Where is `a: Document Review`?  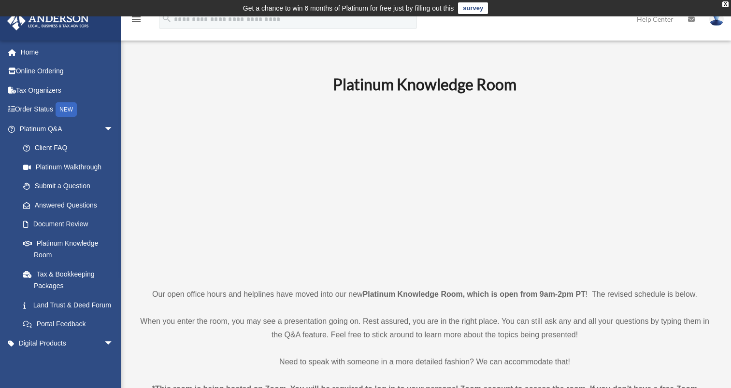 a: Document Review is located at coordinates (71, 225).